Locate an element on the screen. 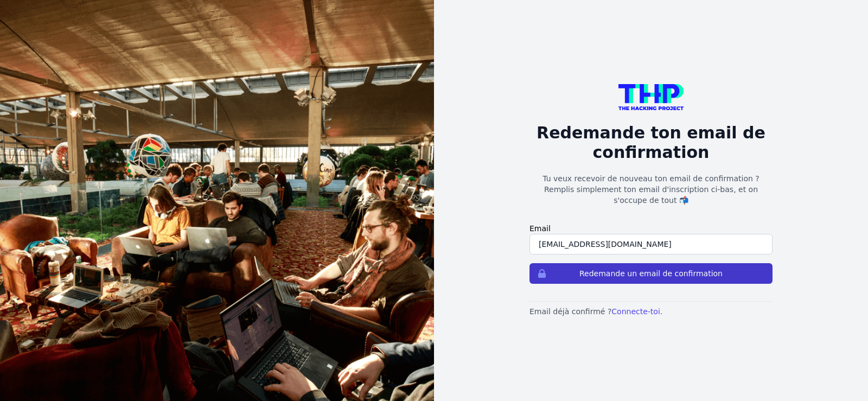  img: logo is located at coordinates (650, 98).